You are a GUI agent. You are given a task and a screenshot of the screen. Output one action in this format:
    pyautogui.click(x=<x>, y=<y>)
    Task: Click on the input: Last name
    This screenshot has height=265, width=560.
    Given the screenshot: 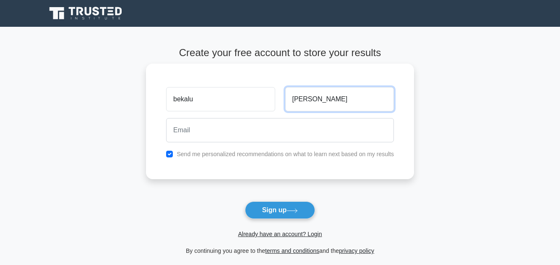 What is the action you would take?
    pyautogui.click(x=339, y=99)
    